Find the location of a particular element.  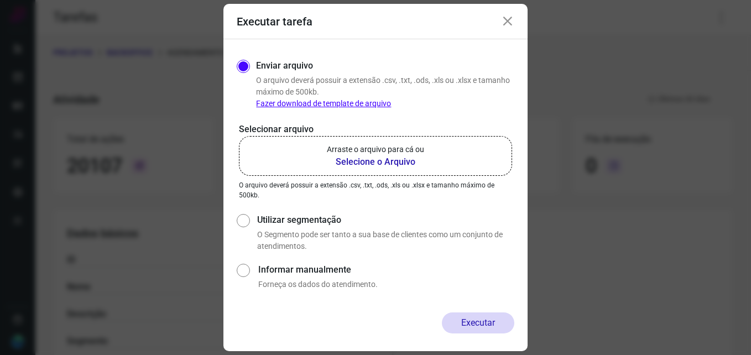

p: Forneça os dados do atendimento. is located at coordinates (386, 284).